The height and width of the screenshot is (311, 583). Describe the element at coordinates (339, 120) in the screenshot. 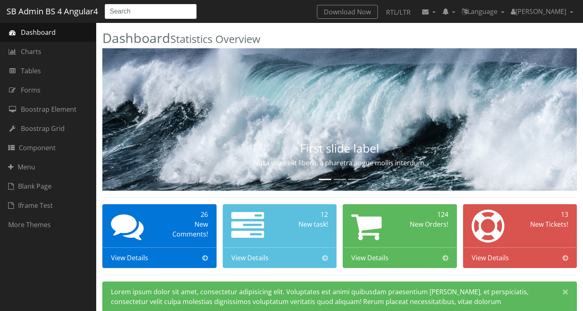

I see `img: Random first slide` at that location.